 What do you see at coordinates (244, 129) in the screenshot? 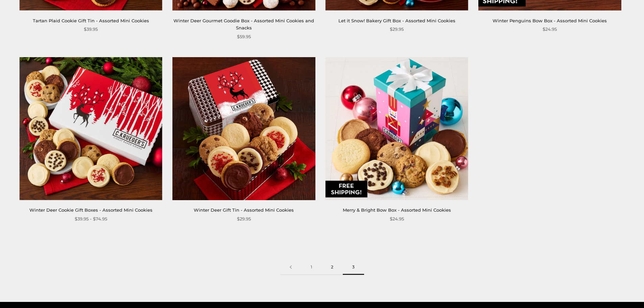
I see `img: Winter Deer Gift Tin - Assorted Mini Cookies` at bounding box center [244, 129].